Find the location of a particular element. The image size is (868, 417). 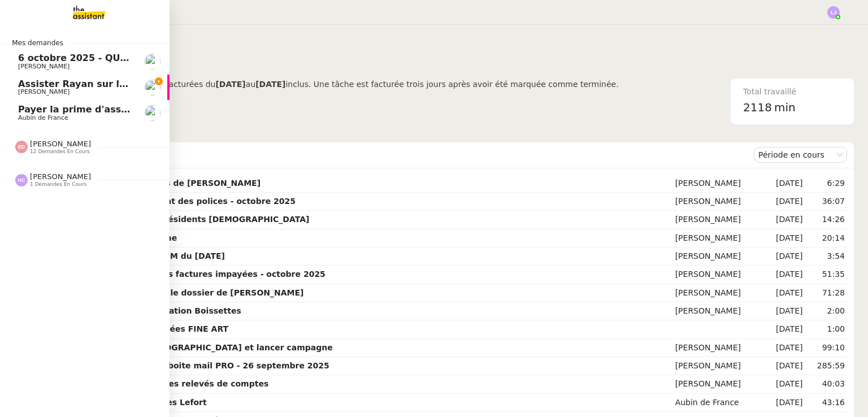

td: Aubin de France is located at coordinates (719, 403).